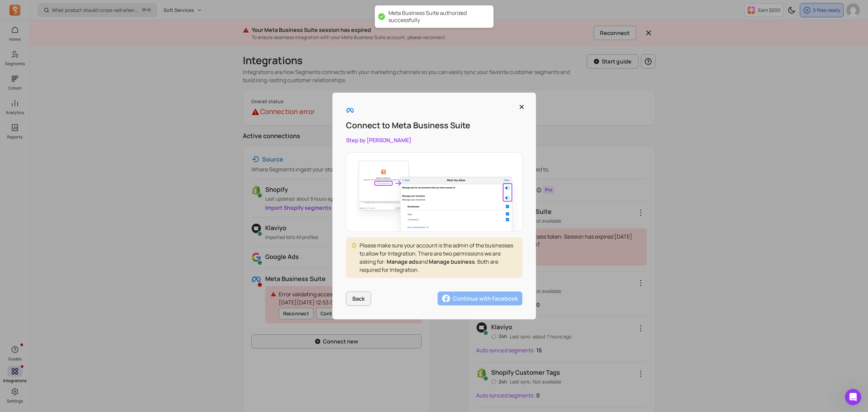 The image size is (868, 412). I want to click on img: Meta integration, so click(434, 192).